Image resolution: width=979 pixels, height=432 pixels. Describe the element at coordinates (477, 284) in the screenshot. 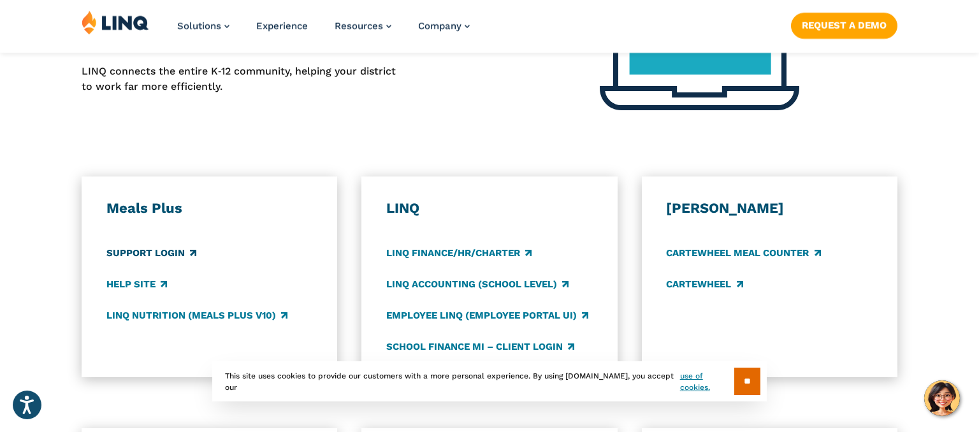

I see `a: LINQ Accounting (school level)` at that location.